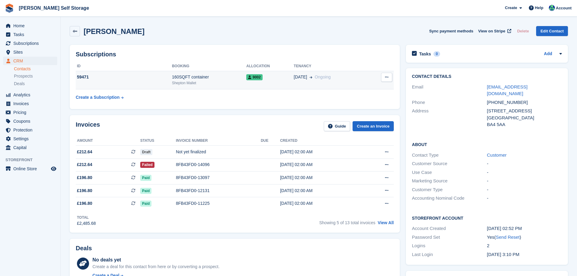 This screenshot has width=577, height=276. I want to click on span: 9002, so click(254, 77).